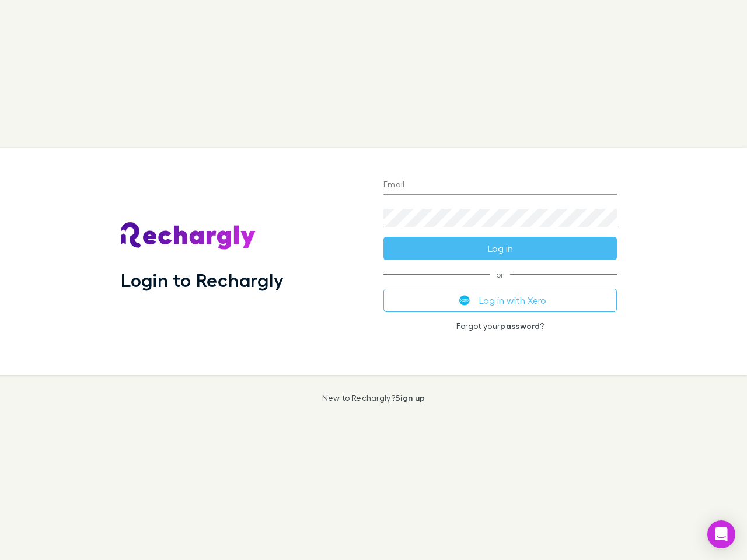  Describe the element at coordinates (721, 534) in the screenshot. I see `div: Open Intercom Messenger` at that location.